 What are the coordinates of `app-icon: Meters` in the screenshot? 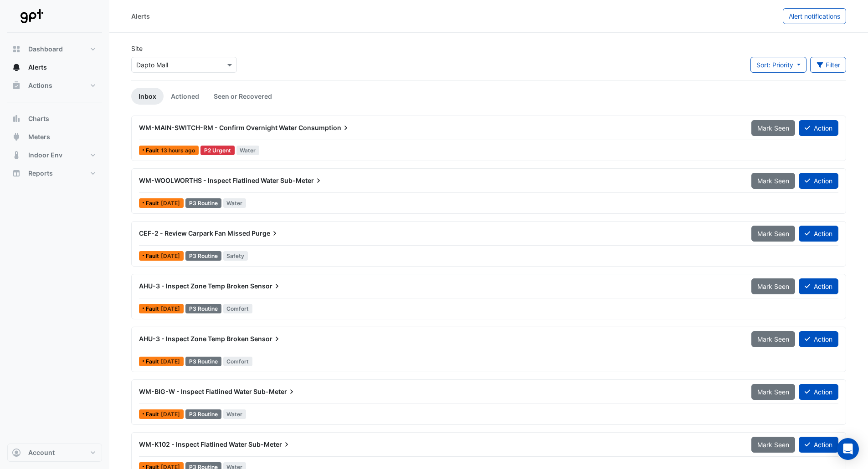 It's located at (17, 137).